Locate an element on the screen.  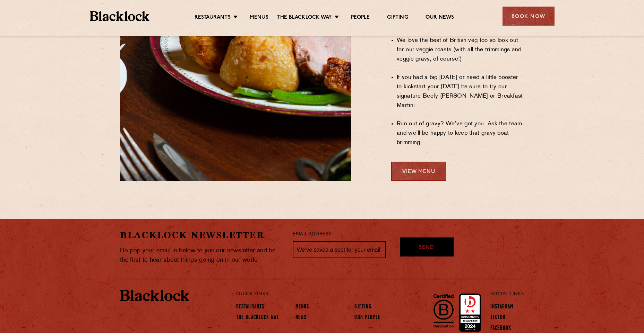
input: We’ve saved a spot for your email... is located at coordinates (339, 250).